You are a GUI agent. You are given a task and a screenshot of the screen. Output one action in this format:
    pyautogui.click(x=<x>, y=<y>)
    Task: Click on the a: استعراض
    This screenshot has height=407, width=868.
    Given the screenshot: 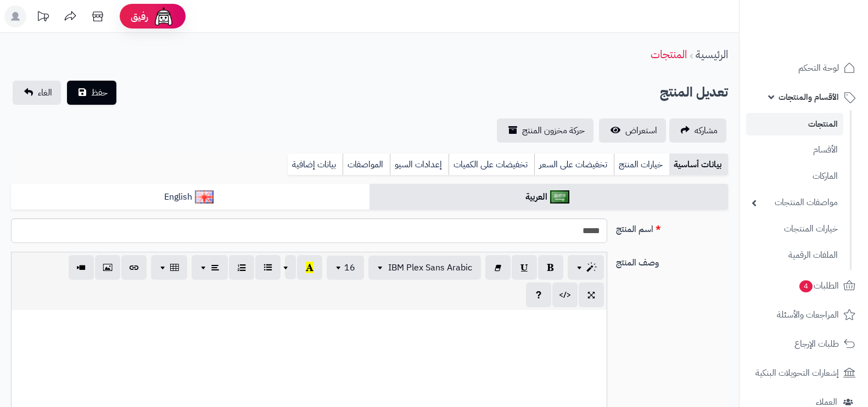 What is the action you would take?
    pyautogui.click(x=632, y=131)
    